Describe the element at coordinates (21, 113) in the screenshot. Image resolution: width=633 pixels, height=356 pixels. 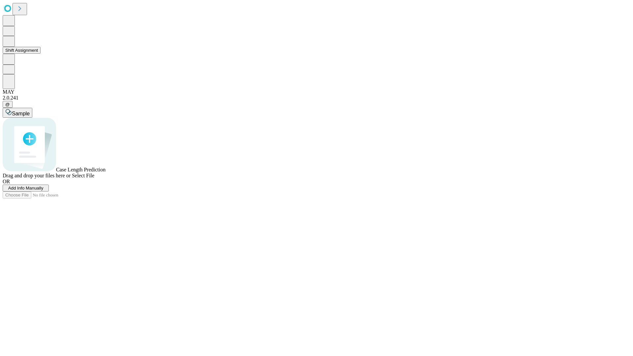
I see `span: Sample` at that location.